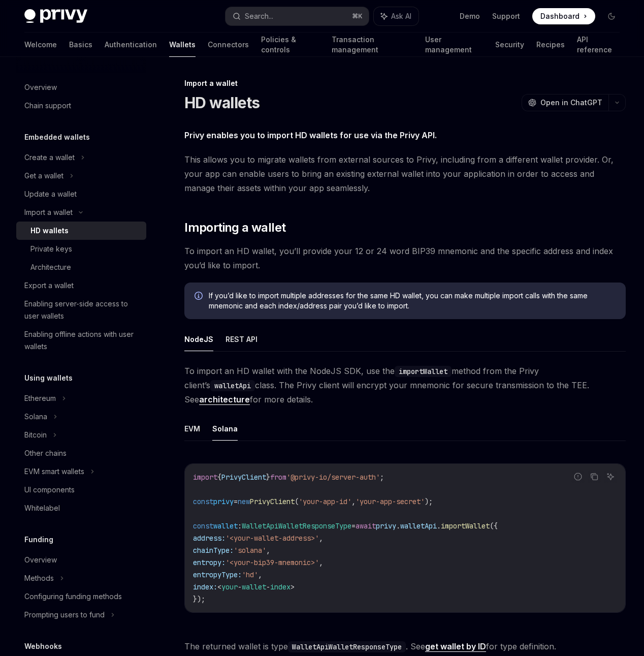  What do you see at coordinates (325, 501) in the screenshot?
I see `span: 'your-app-id'` at bounding box center [325, 501].